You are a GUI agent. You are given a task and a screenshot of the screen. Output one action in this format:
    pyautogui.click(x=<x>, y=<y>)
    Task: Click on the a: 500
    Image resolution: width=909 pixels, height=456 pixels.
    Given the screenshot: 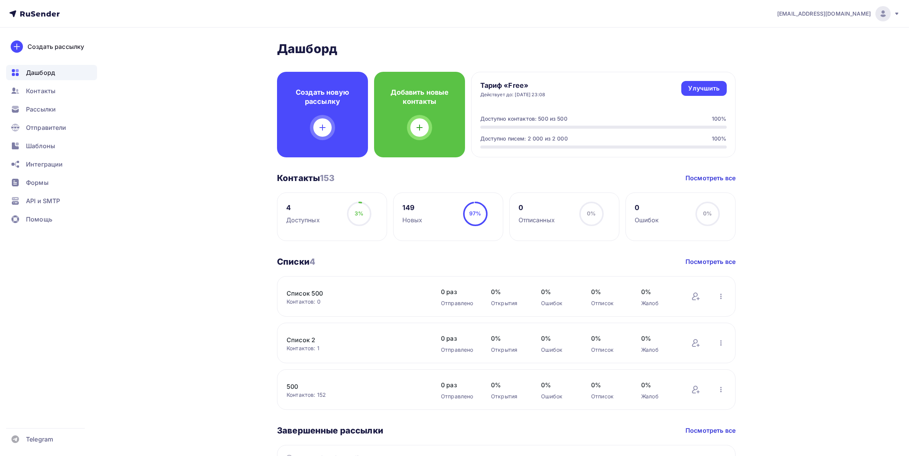 What is the action you would take?
    pyautogui.click(x=351, y=387)
    